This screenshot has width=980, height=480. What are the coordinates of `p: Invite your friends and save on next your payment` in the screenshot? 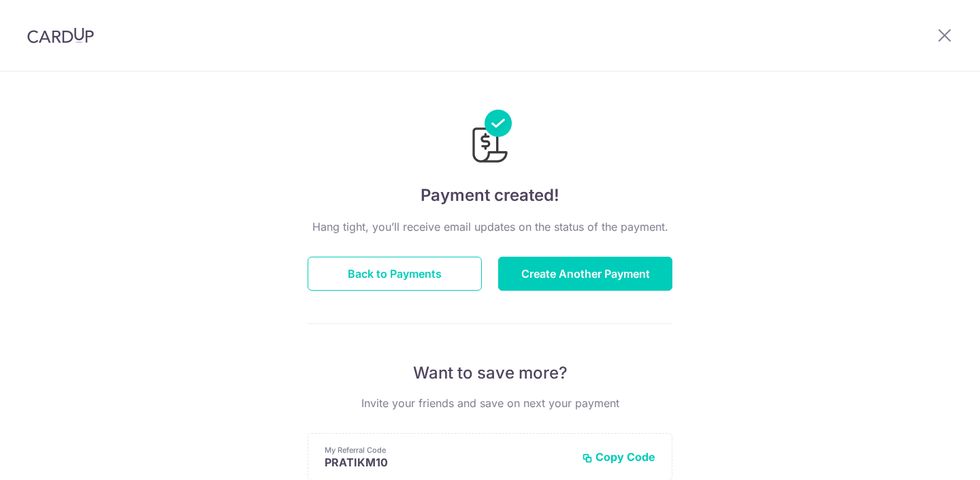 It's located at (490, 403).